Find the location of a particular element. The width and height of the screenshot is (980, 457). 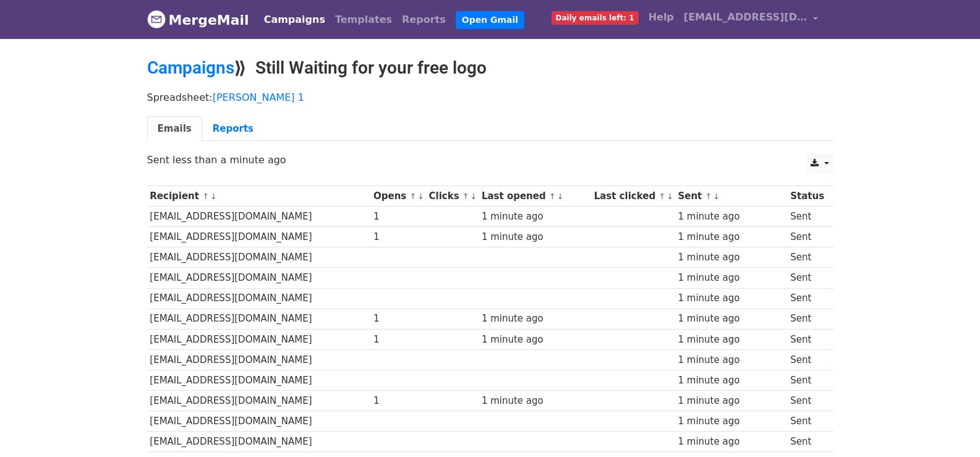

p: Sent less than a minute ago is located at coordinates (490, 159).